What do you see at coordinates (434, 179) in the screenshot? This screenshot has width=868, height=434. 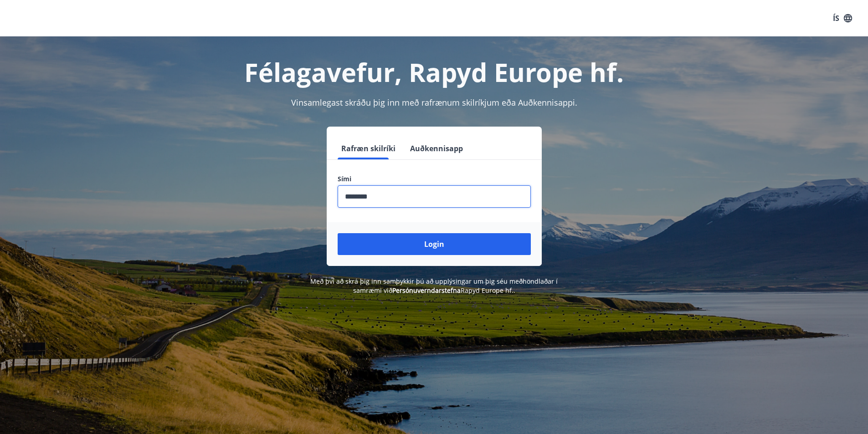 I see `label: Sími` at bounding box center [434, 179].